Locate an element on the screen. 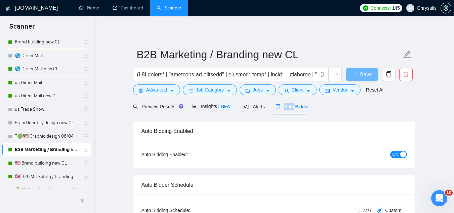  div: Auto Bidding Enabled is located at coordinates (274, 131).